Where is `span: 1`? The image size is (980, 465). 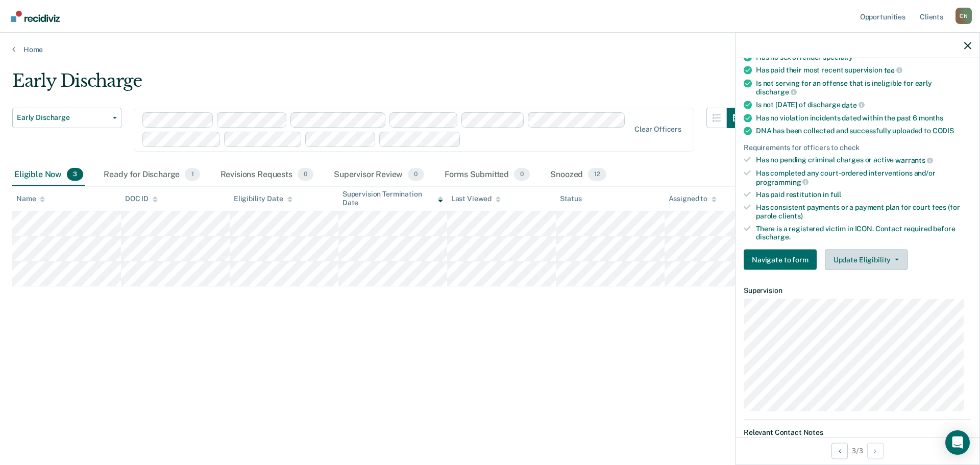 span: 1 is located at coordinates (191, 174).